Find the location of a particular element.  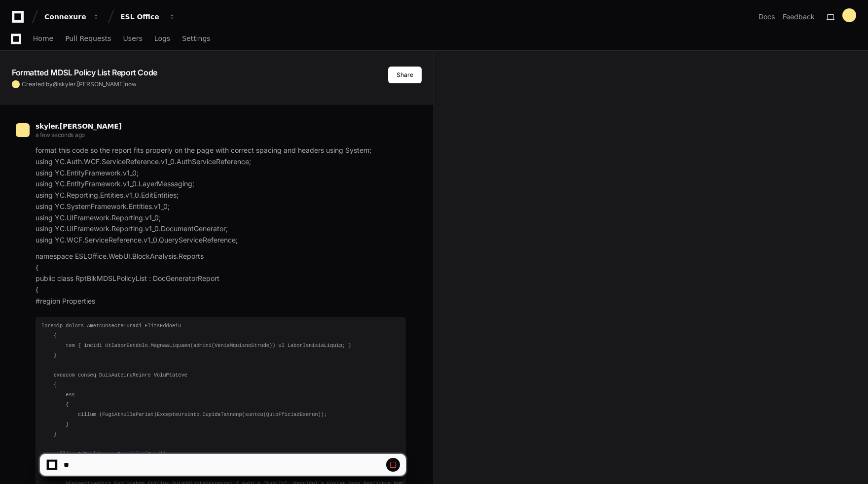

button: Share is located at coordinates (404, 75).